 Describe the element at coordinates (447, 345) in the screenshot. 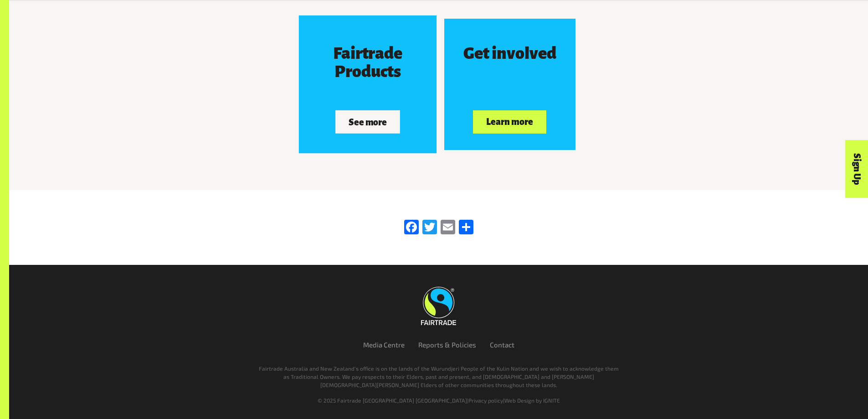

I see `a: Reports & Policies` at that location.